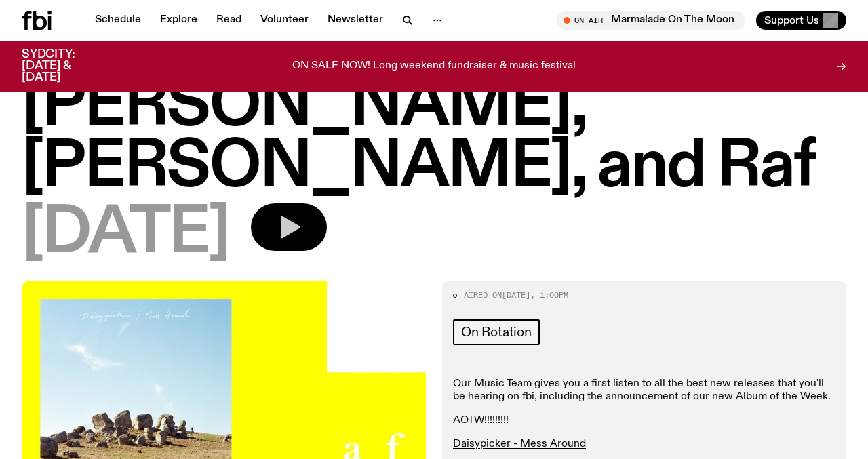  I want to click on button: Support Us, so click(801, 20).